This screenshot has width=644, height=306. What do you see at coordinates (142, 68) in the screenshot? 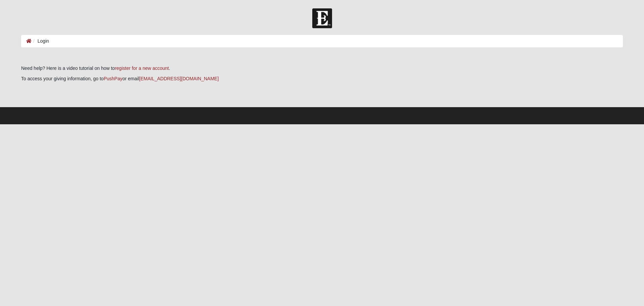
I see `a: register for a new account` at bounding box center [142, 68].